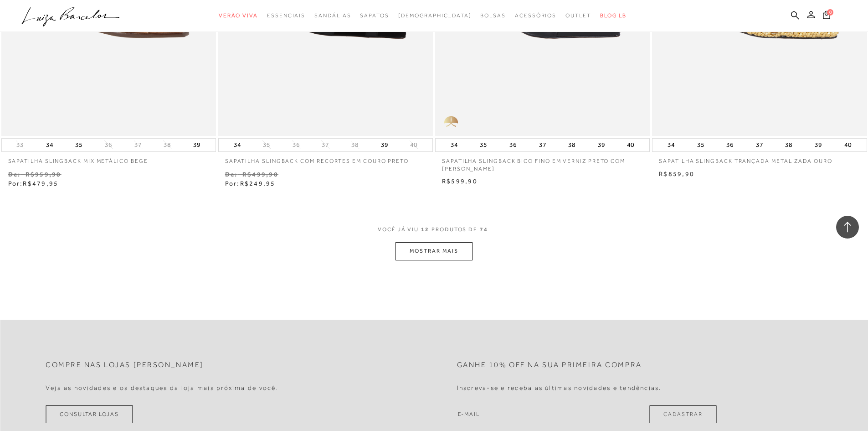 The width and height of the screenshot is (868, 431). Describe the element at coordinates (434, 251) in the screenshot. I see `button: MOSTRAR MAIS` at that location.